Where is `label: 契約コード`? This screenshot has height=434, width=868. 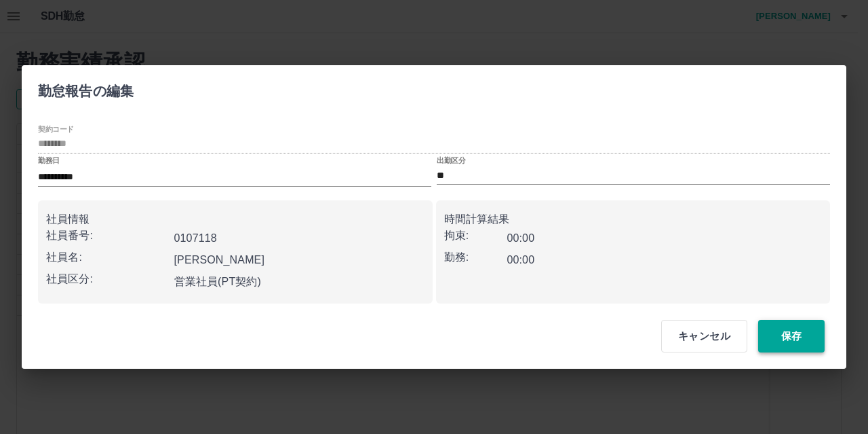
label: 契約コード is located at coordinates (56, 128).